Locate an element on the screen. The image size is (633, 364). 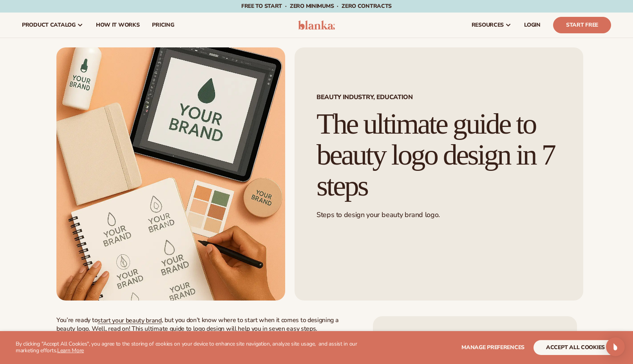
a: Learn More is located at coordinates (70, 350).